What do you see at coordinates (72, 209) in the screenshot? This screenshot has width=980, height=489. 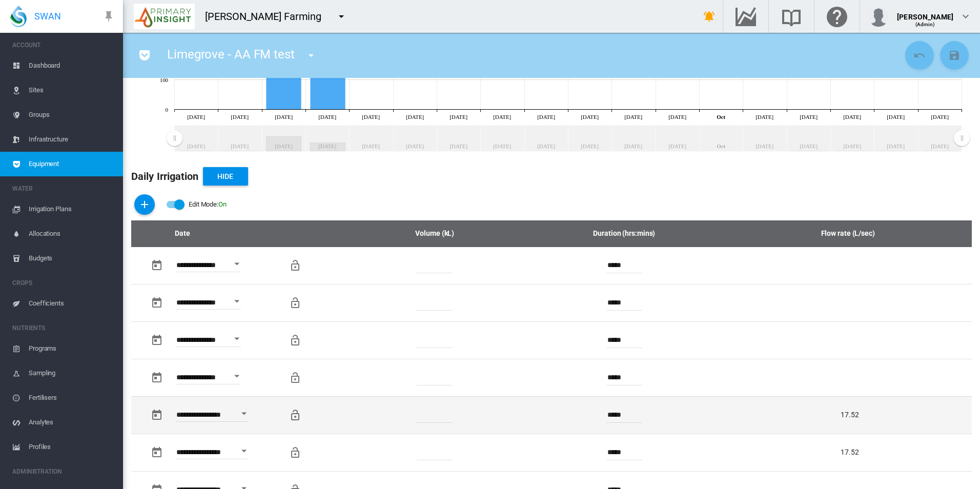 I see `span: Irrigation Plans` at bounding box center [72, 209].